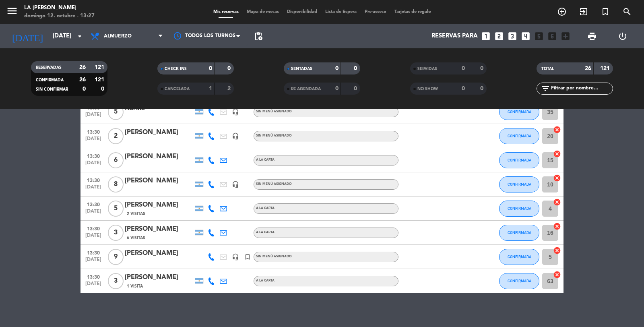 The image size is (644, 327). What do you see at coordinates (341, 11) in the screenshot?
I see `span: Lista de Espera` at bounding box center [341, 11].